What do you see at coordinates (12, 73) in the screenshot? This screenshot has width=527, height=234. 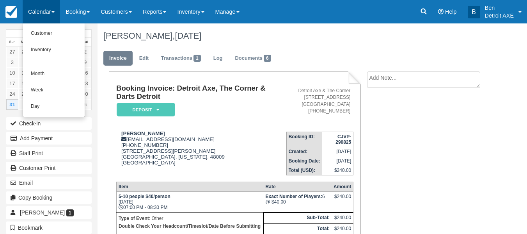 I see `a: 10` at bounding box center [12, 73].